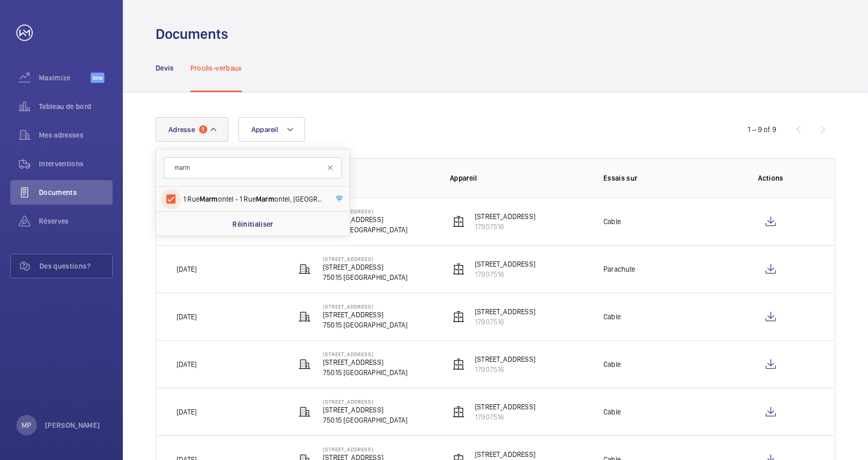 This screenshot has height=460, width=868. I want to click on span: Documents, so click(75, 193).